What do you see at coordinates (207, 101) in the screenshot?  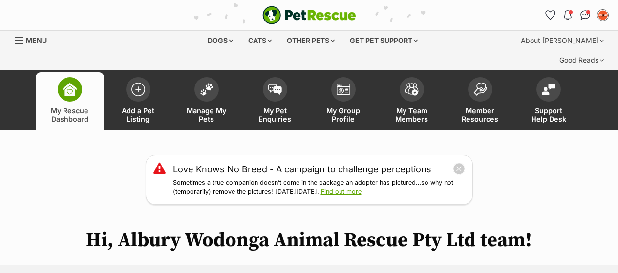 I see `a: Manage My Pets` at bounding box center [207, 101].